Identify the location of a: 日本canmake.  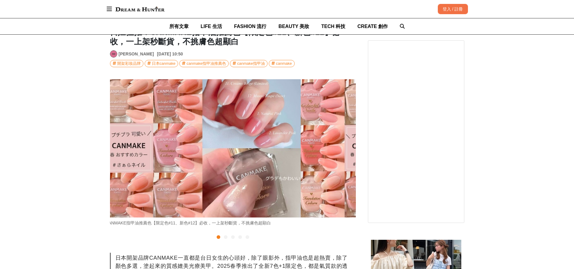
(161, 64).